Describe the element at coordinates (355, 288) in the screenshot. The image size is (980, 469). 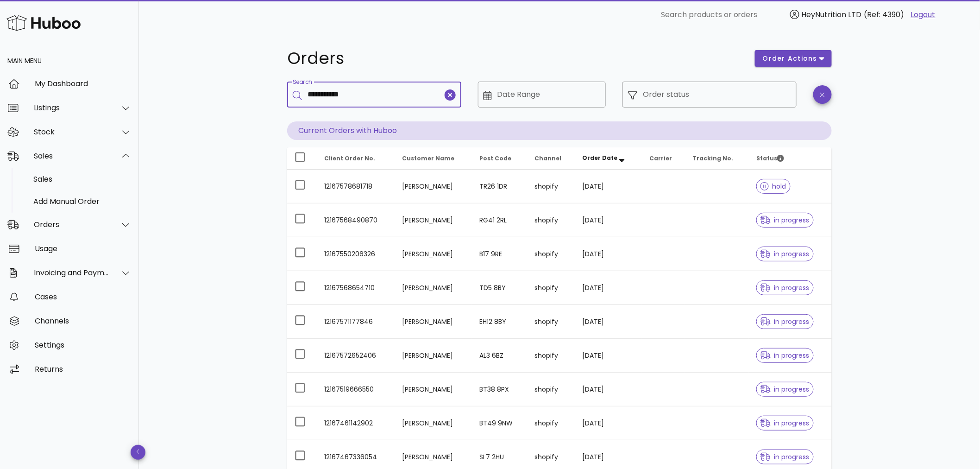
I see `td: 12167568654710` at that location.